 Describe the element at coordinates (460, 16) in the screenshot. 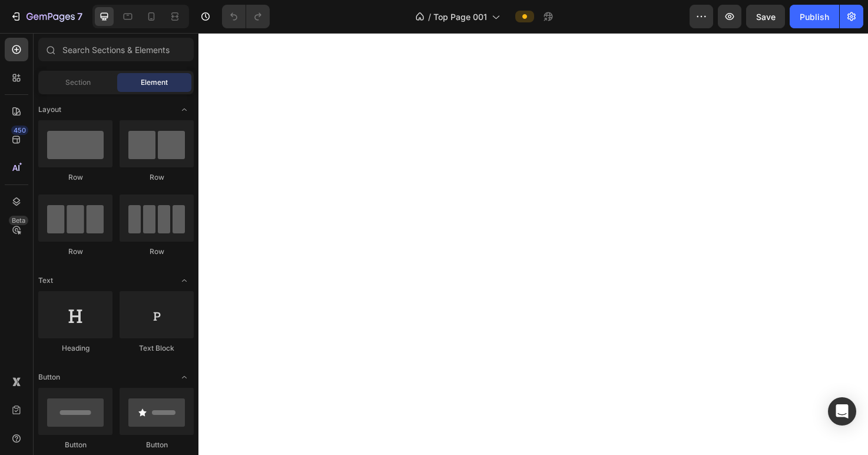

I see `span: Top Page 001` at that location.